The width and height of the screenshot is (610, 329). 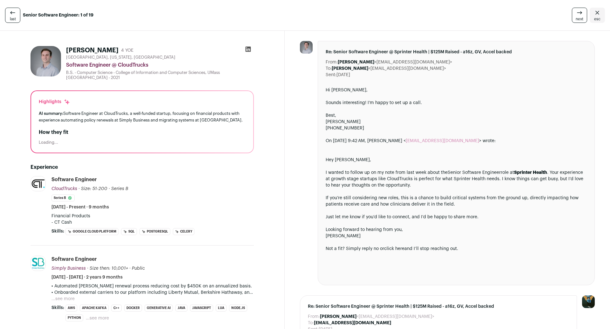 What do you see at coordinates (120, 189) in the screenshot?
I see `span: Series B` at bounding box center [120, 189].